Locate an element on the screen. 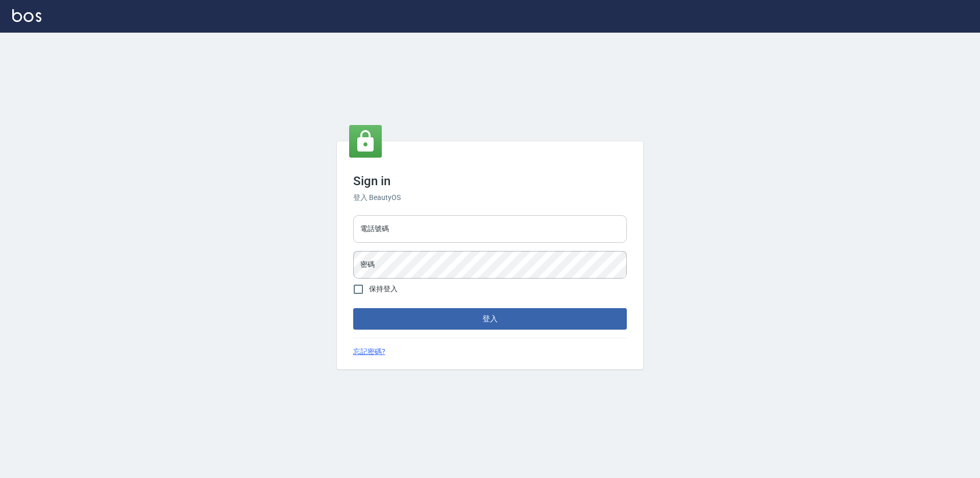  span: 保持登入 is located at coordinates (383, 288).